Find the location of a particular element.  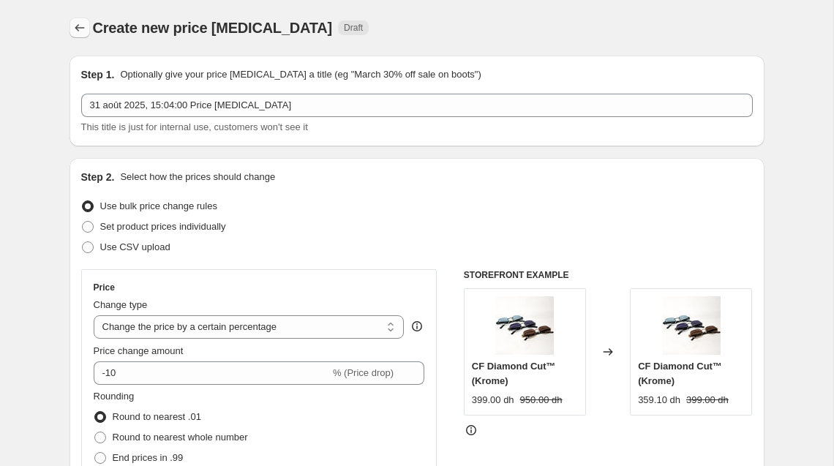

span: Draft is located at coordinates (353, 28).